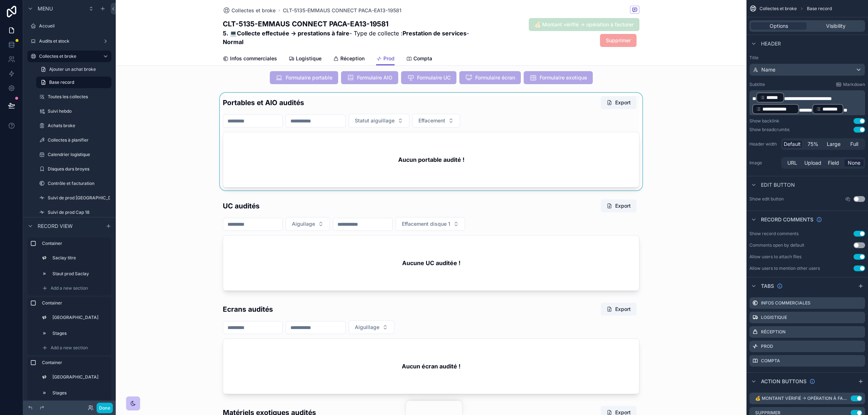 The image size is (868, 415). Describe the element at coordinates (45, 9) in the screenshot. I see `span: Menu` at that location.